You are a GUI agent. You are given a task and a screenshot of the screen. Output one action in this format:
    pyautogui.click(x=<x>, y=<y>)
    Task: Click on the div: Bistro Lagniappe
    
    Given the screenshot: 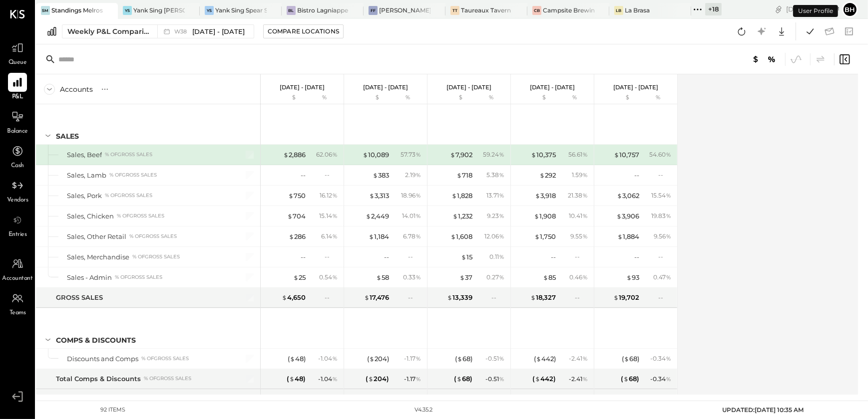 What is the action you would take?
    pyautogui.click(x=323, y=10)
    